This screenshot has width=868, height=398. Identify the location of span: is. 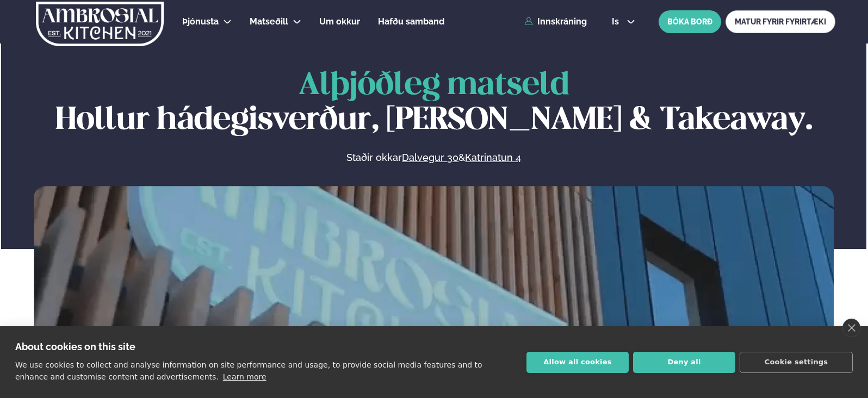
(617, 22).